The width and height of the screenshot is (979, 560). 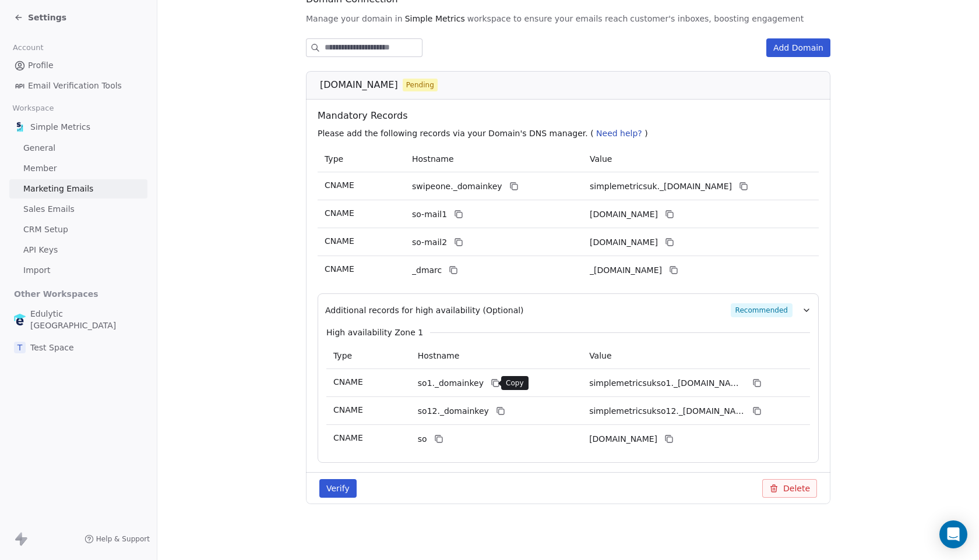 I want to click on span: Help & Support, so click(x=123, y=539).